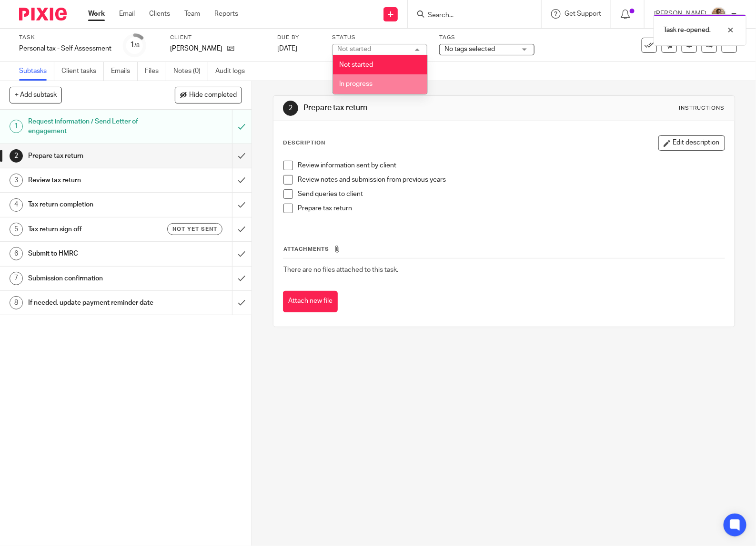 The height and width of the screenshot is (546, 756). What do you see at coordinates (304, 143) in the screenshot?
I see `p: Description` at bounding box center [304, 143].